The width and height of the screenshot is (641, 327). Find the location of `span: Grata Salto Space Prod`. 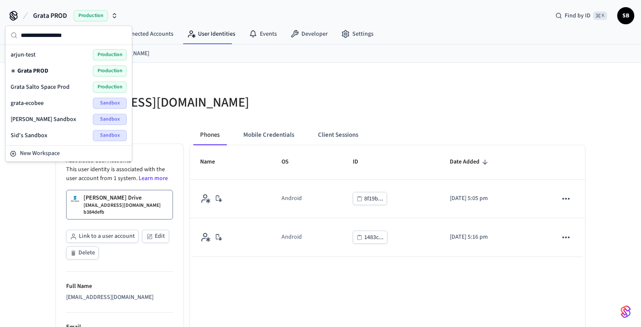

span: Grata Salto Space Prod is located at coordinates (40, 87).